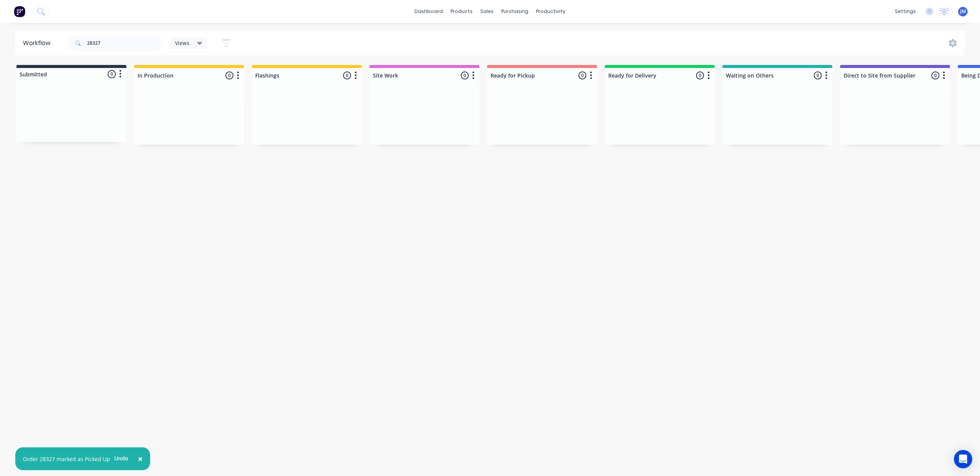  Describe the element at coordinates (125, 43) in the screenshot. I see `input: Search for orders...` at that location.